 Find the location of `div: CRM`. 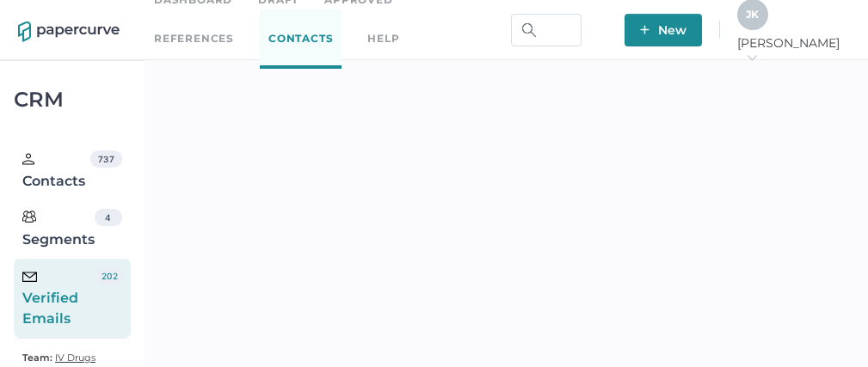

div: CRM is located at coordinates (72, 100).